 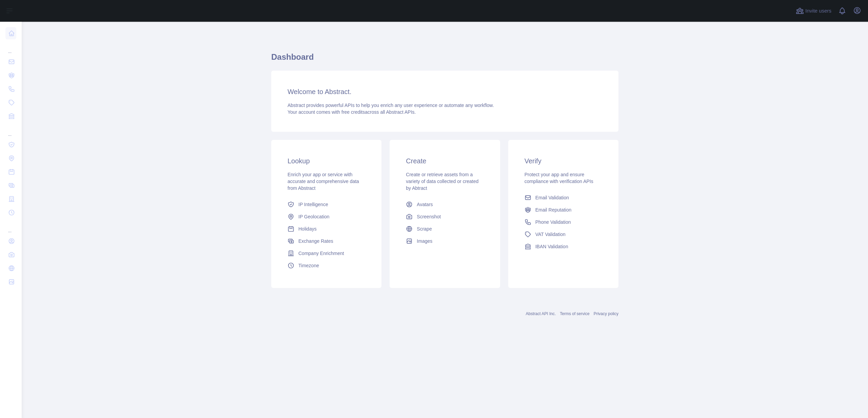 I want to click on span: Email Validation, so click(x=552, y=197).